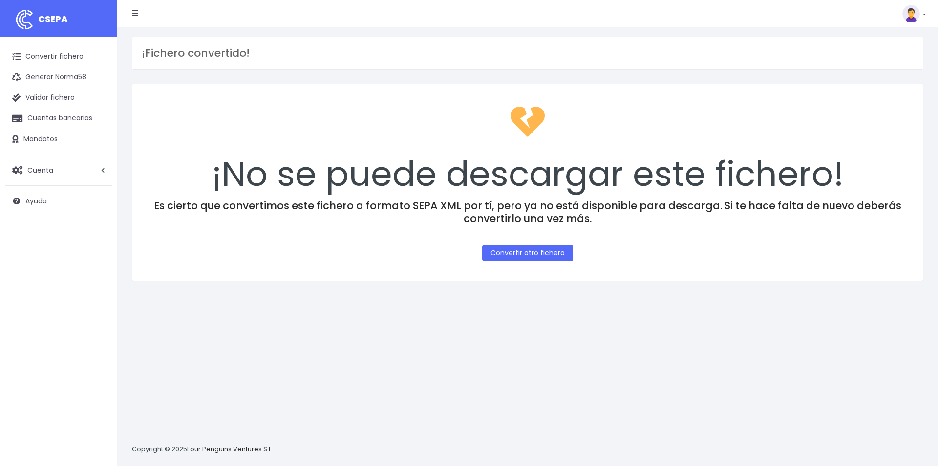 The height and width of the screenshot is (466, 938). I want to click on a: Convertir fichero, so click(59, 57).